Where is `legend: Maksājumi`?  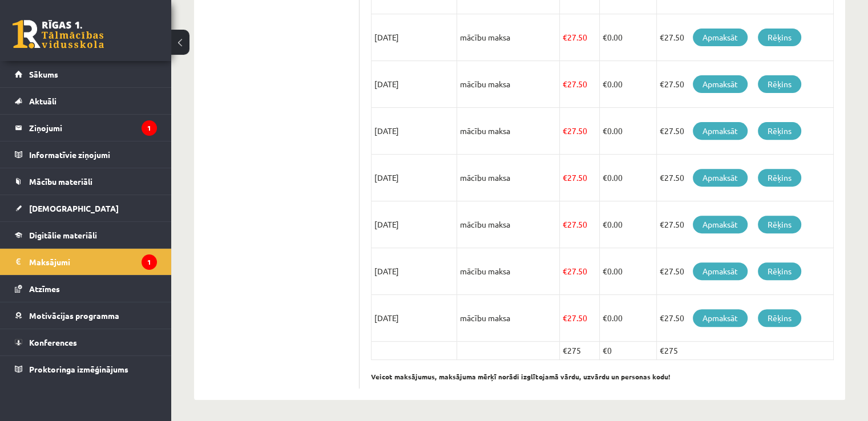 legend: Maksājumi is located at coordinates (93, 262).